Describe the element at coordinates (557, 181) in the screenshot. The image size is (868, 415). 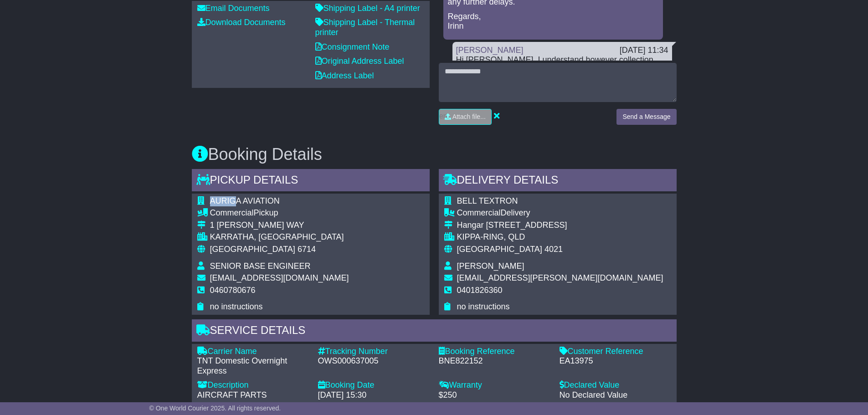
I see `div: Delivery Details` at that location.